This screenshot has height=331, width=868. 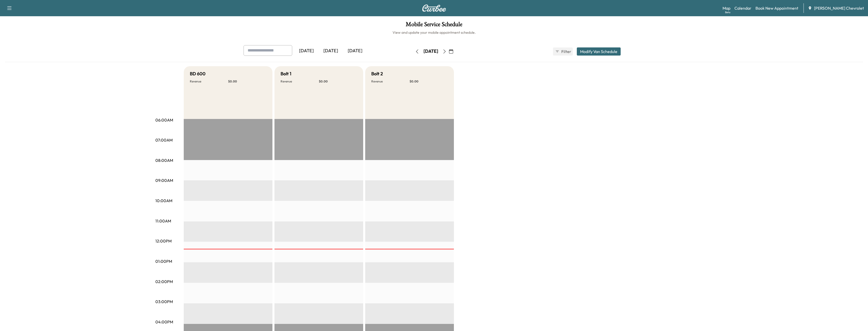 I want to click on p: 10:00AM, so click(x=164, y=200).